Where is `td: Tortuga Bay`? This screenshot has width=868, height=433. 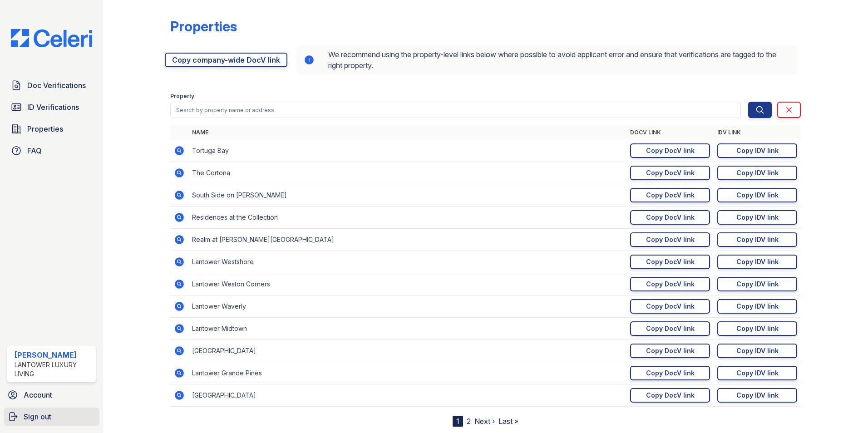
td: Tortuga Bay is located at coordinates (407, 151).